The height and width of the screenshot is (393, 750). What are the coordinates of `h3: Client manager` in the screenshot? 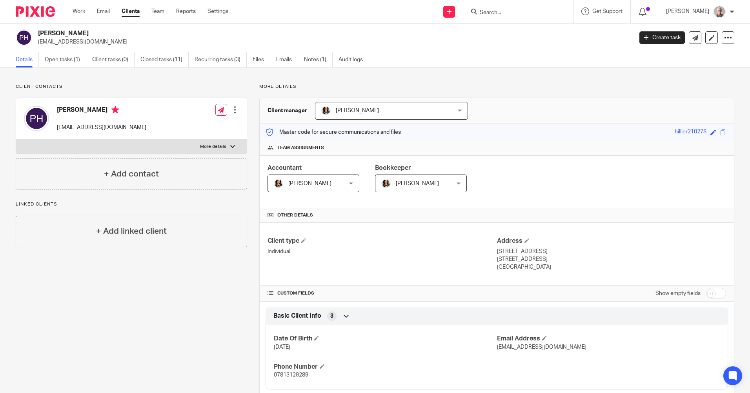 It's located at (287, 111).